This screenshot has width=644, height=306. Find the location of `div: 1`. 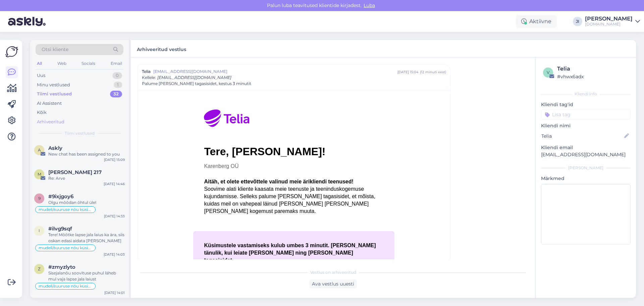

div: 1 is located at coordinates (118, 85).